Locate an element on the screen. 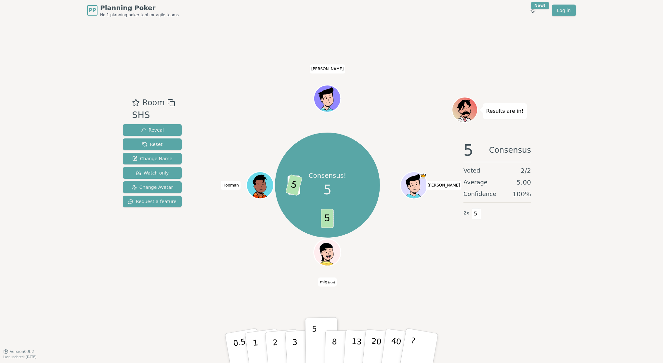 Image resolution: width=663 pixels, height=363 pixels. button: Change Name is located at coordinates (152, 159).